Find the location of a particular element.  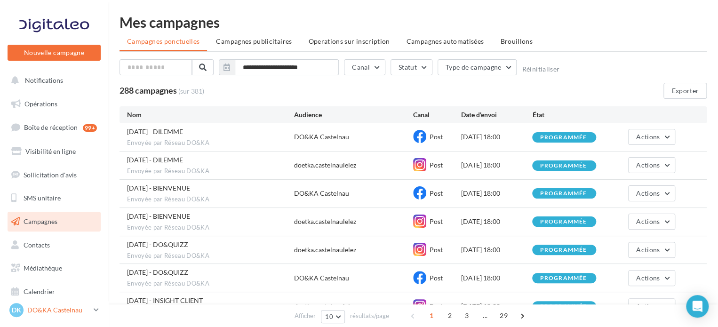

span: Brouillons is located at coordinates (516, 41).